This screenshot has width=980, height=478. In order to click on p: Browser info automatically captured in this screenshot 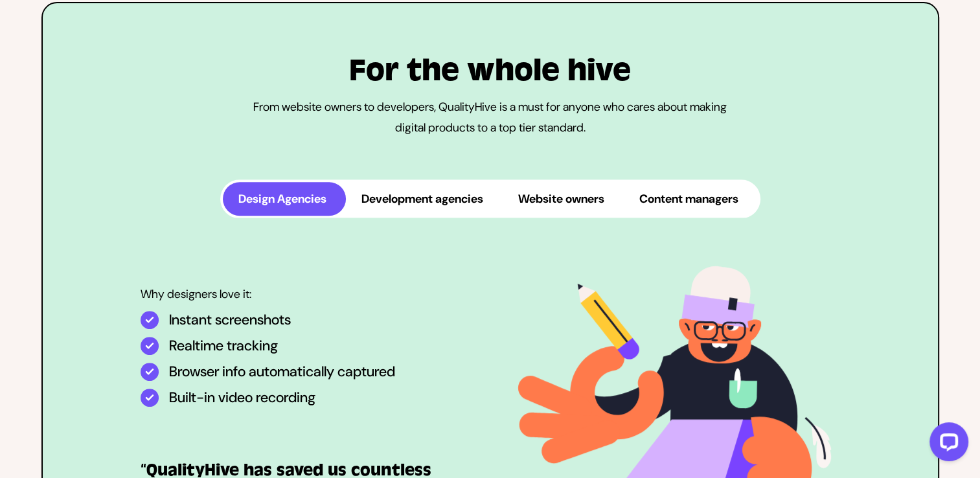, I will do `click(282, 372)`.